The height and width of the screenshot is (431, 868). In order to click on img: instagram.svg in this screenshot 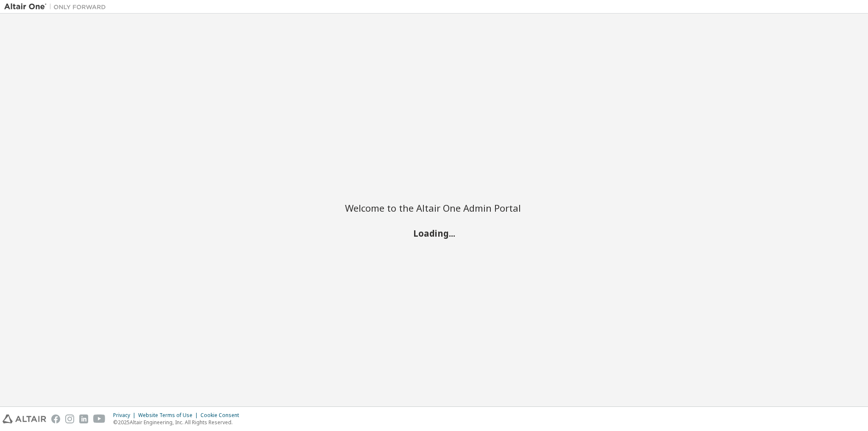, I will do `click(69, 419)`.